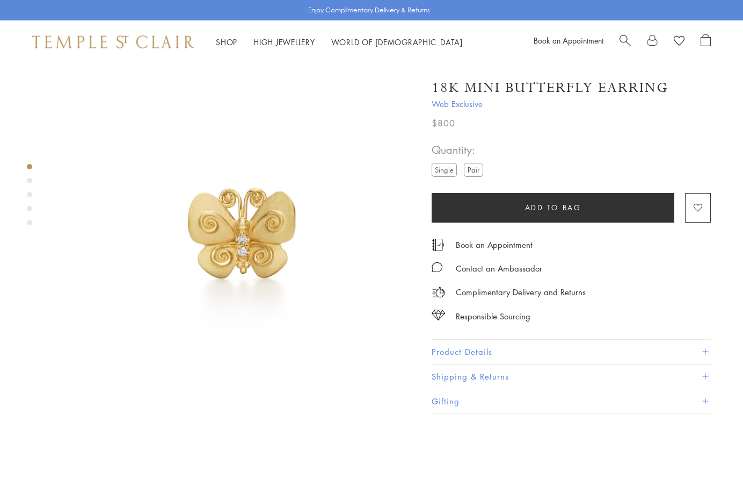  I want to click on img: icon_sourcing.svg, so click(438, 315).